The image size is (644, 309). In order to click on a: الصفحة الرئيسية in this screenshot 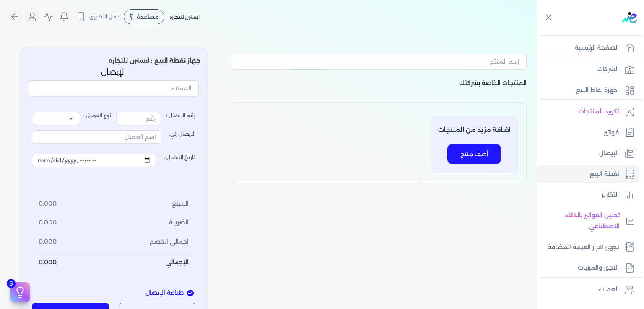, I will do `click(588, 48)`.